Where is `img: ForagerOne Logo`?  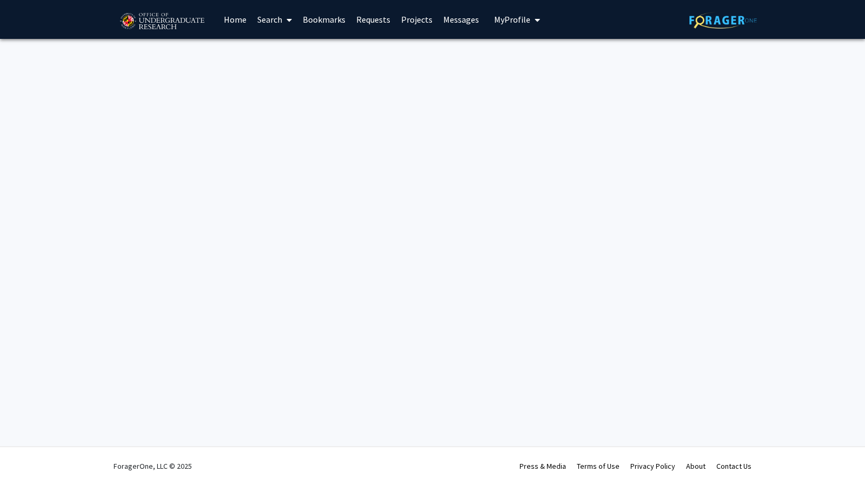 img: ForagerOne Logo is located at coordinates (722, 20).